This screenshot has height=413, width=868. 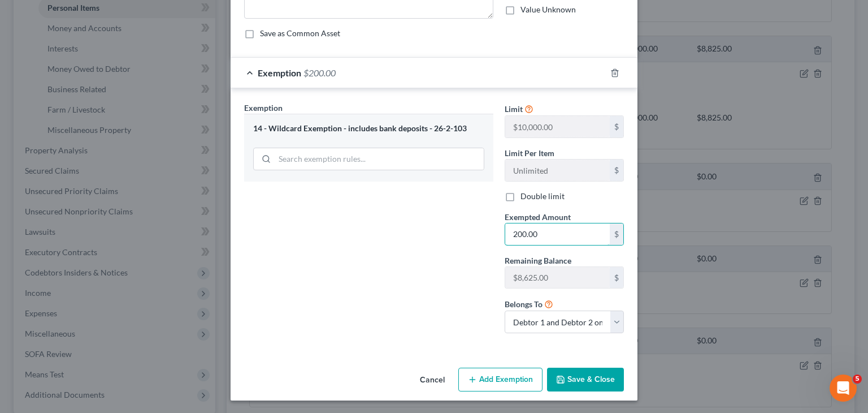 What do you see at coordinates (549, 10) in the screenshot?
I see `label: Value Unknown` at bounding box center [549, 10].